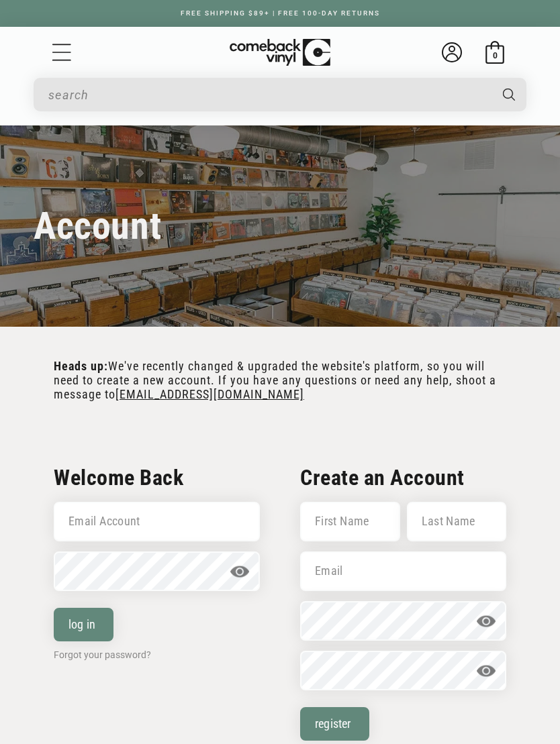 The height and width of the screenshot is (744, 560). Describe the element at coordinates (334, 724) in the screenshot. I see `button: Register` at that location.